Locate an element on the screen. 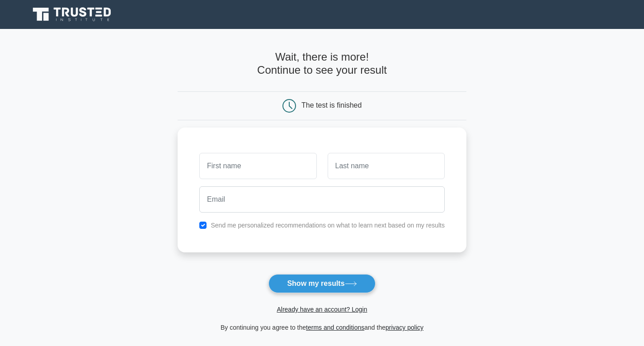 Image resolution: width=644 pixels, height=346 pixels. a: Already have an account? Login is located at coordinates (322, 309).